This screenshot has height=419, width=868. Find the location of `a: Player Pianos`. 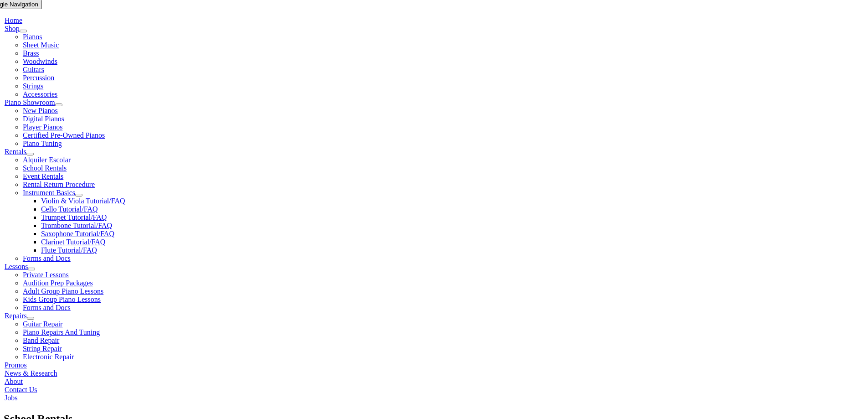

a: Player Pianos is located at coordinates (43, 127).